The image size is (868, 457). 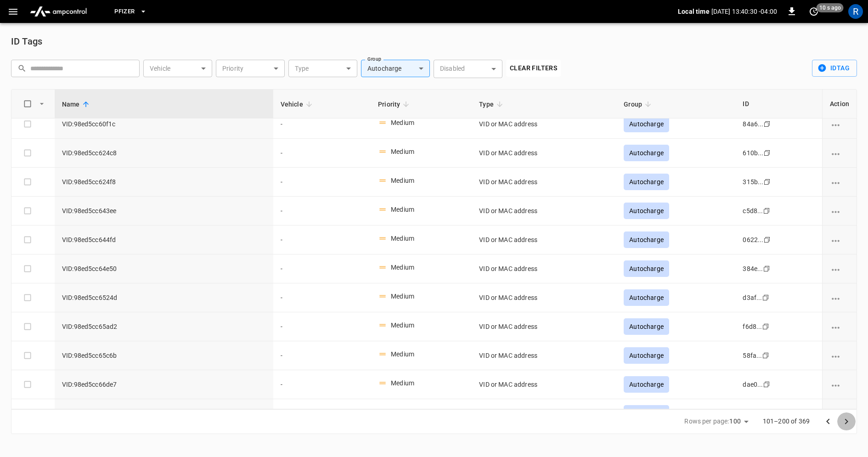 I want to click on button: set refresh interval, so click(x=814, y=12).